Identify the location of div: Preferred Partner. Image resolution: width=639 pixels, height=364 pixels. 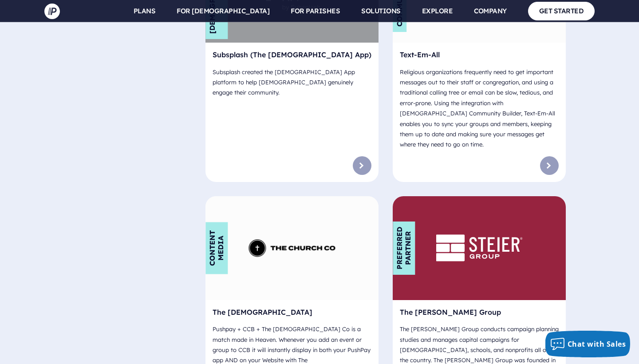
(404, 248).